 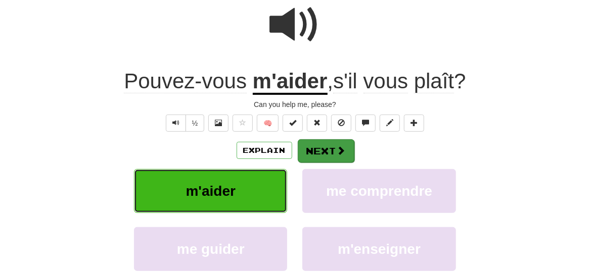 What do you see at coordinates (379, 191) in the screenshot?
I see `span: me comprendre` at bounding box center [379, 191].